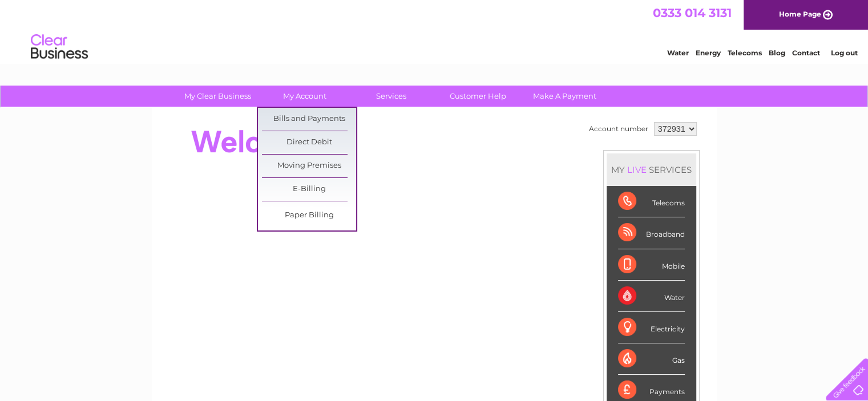  Describe the element at coordinates (651, 202) in the screenshot. I see `div: Telecoms` at that location.